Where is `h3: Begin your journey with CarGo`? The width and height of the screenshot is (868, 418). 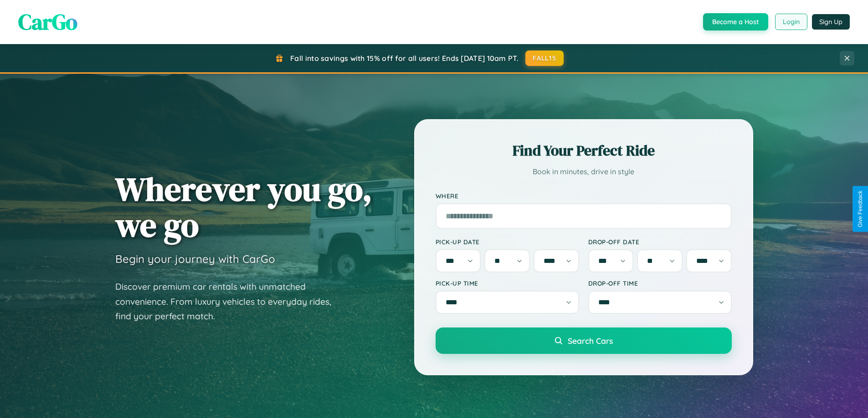 h3: Begin your journey with CarGo is located at coordinates (195, 259).